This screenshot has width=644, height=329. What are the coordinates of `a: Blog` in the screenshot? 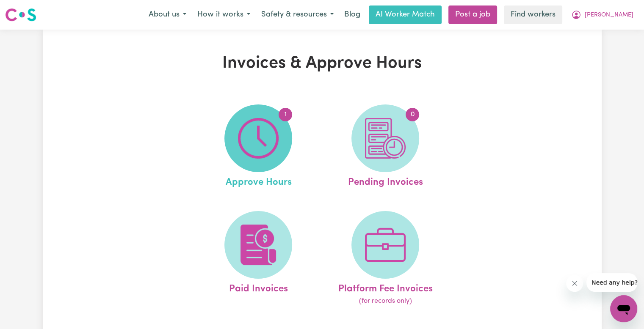 It's located at (352, 15).